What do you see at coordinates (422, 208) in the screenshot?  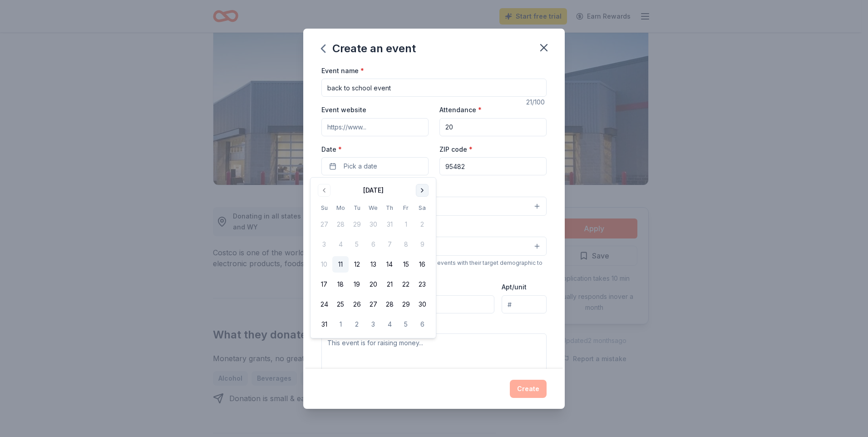 I see `th: Saturday` at bounding box center [422, 208].